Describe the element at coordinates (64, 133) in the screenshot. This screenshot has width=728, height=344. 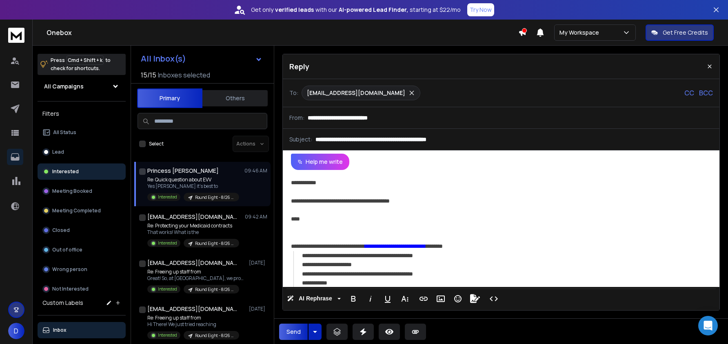
I see `p: All Status` at that location.